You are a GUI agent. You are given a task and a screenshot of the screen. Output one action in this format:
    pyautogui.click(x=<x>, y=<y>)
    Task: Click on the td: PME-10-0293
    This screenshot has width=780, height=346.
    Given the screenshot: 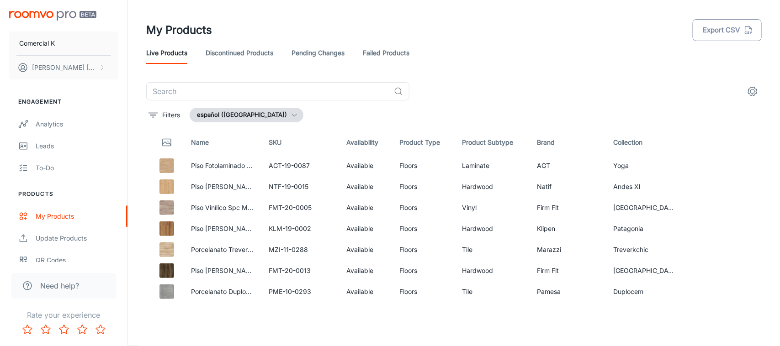 What is the action you would take?
    pyautogui.click(x=300, y=292)
    